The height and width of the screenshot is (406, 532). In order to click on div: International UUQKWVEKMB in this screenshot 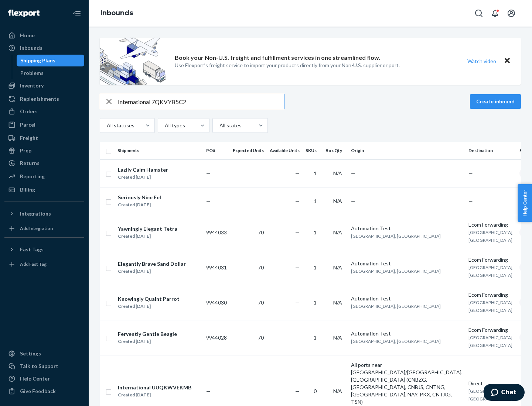, I will do `click(155, 388)`.